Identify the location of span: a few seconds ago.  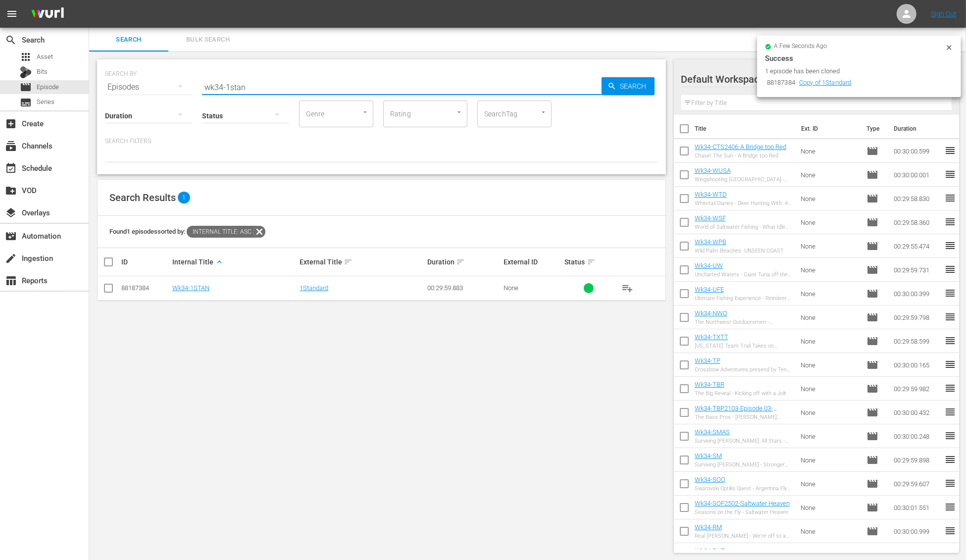
(800, 46).